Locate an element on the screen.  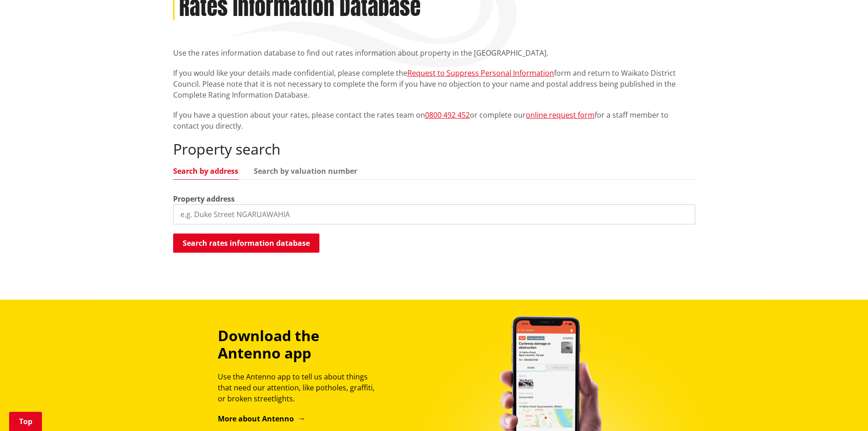
button: Search rates information database is located at coordinates (246, 243).